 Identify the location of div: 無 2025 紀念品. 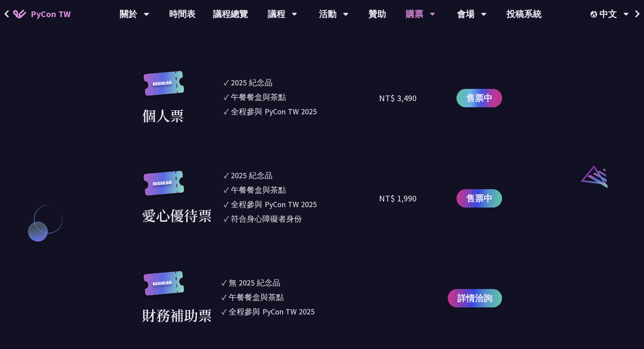
(255, 283).